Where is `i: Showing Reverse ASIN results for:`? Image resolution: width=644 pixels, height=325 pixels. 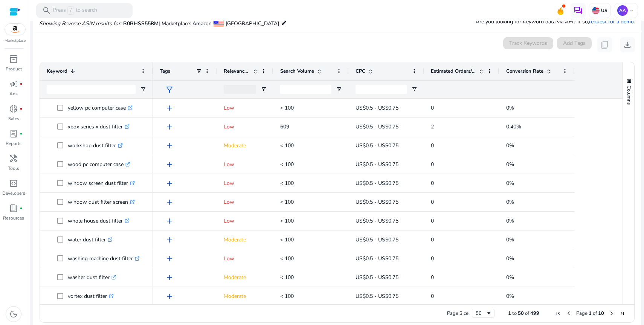 i: Showing Reverse ASIN results for: is located at coordinates (80, 23).